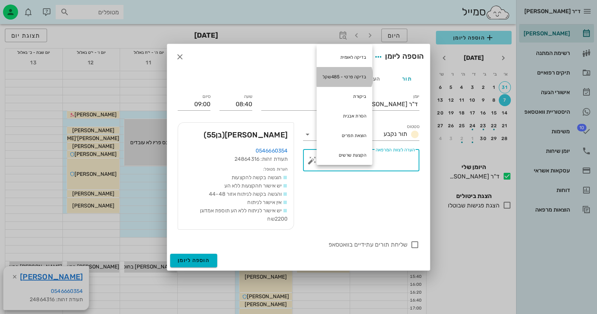 The width and height of the screenshot is (597, 314). I want to click on div: הערה, so click(373, 79).